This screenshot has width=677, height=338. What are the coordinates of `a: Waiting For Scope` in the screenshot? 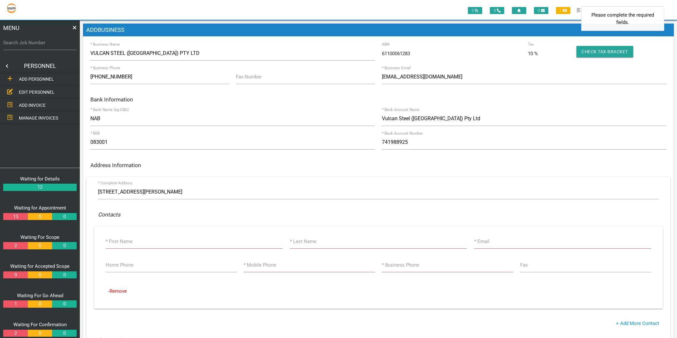 It's located at (40, 237).